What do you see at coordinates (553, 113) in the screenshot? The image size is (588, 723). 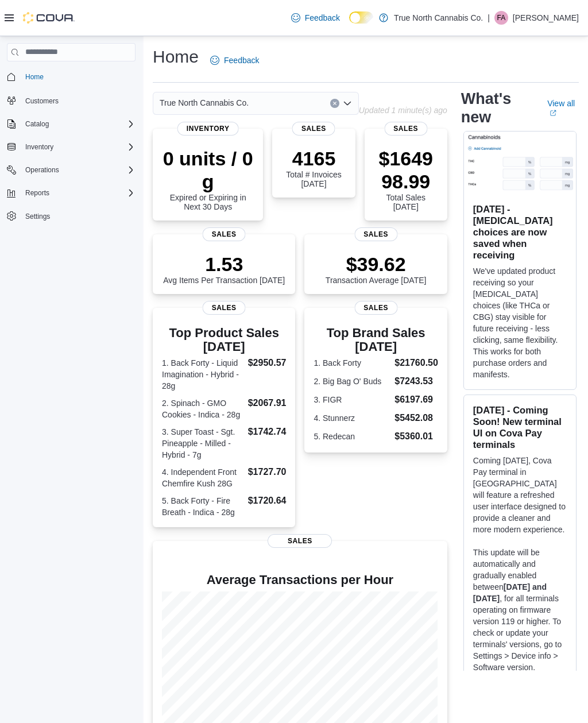 I see `svg: External link` at bounding box center [553, 113].